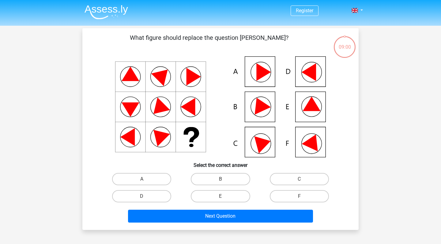 The width and height of the screenshot is (441, 244). I want to click on label: A, so click(142, 179).